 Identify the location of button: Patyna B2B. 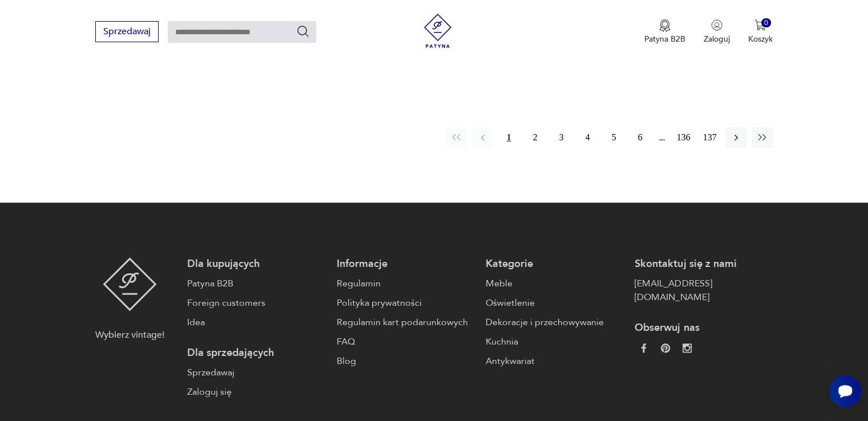
(665, 32).